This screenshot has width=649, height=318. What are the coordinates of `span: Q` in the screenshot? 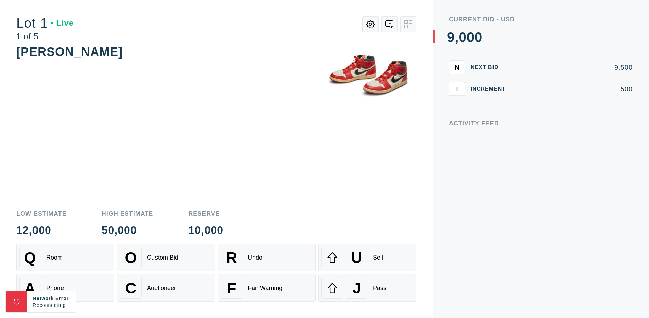 It's located at (30, 258).